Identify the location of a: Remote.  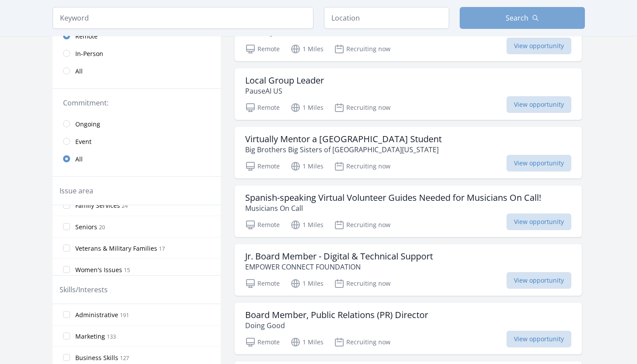
(136, 36).